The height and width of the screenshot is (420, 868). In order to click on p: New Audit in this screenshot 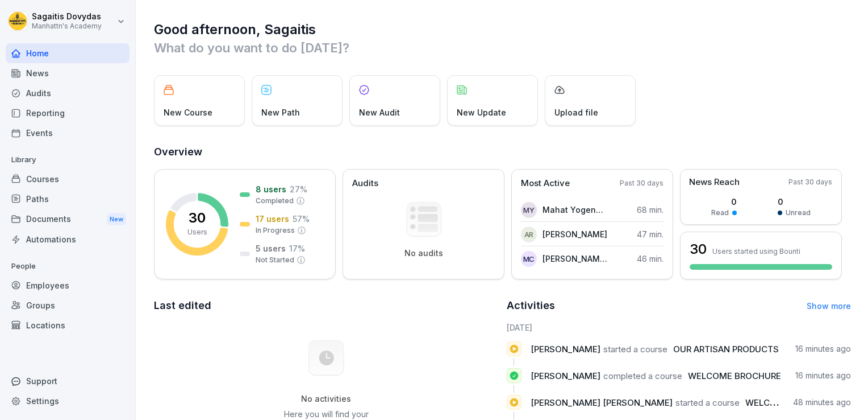, I will do `click(380, 112)`.